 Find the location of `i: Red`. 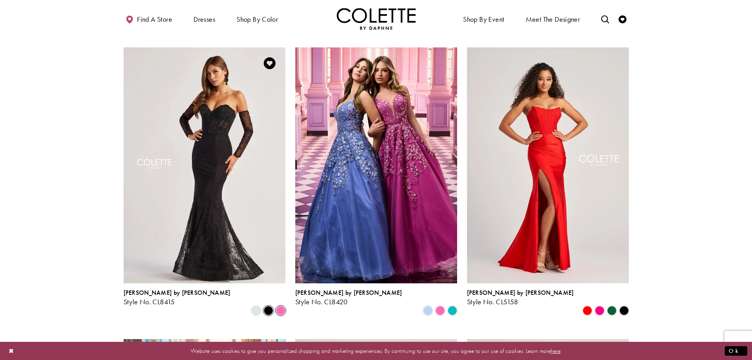

i: Red is located at coordinates (587, 310).